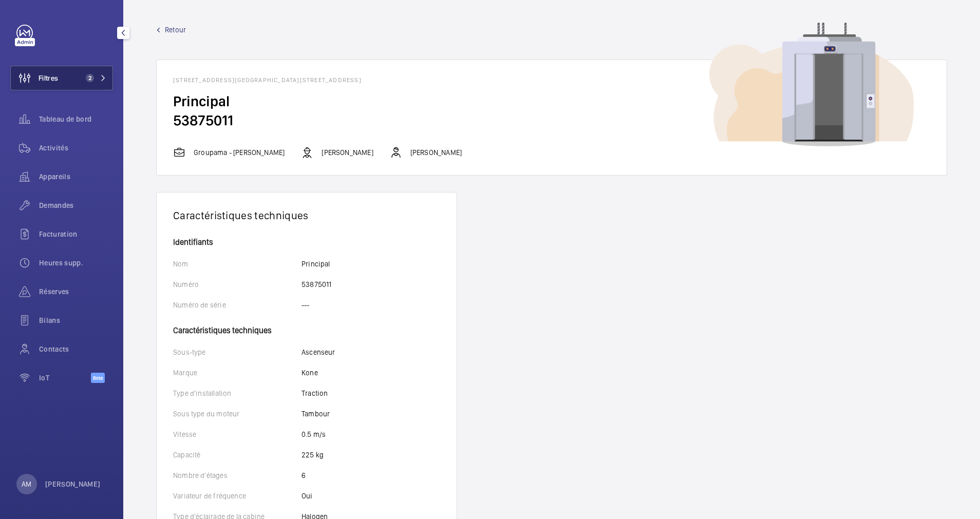 This screenshot has height=519, width=980. Describe the element at coordinates (316, 414) in the screenshot. I see `p: Tambour` at that location.